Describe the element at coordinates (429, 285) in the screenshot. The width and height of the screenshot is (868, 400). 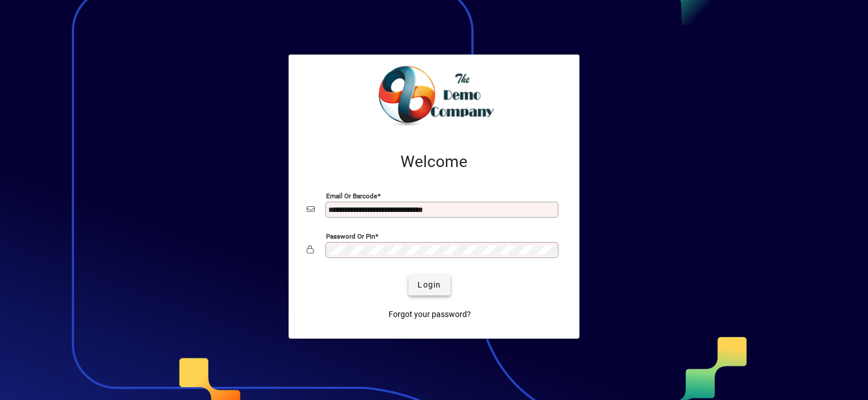
I see `span: Login` at that location.